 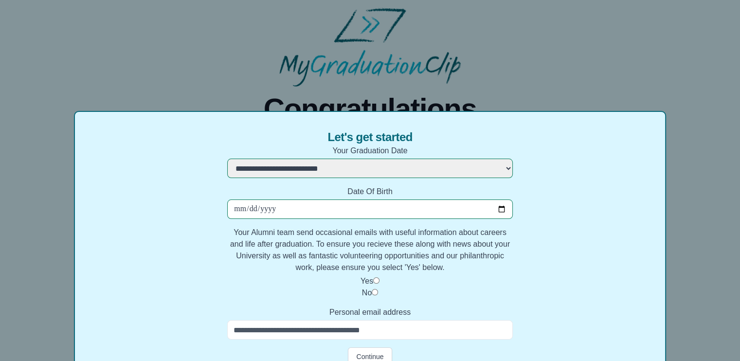 What do you see at coordinates (370, 151) in the screenshot?
I see `label: Your Graduation Date` at bounding box center [370, 151].